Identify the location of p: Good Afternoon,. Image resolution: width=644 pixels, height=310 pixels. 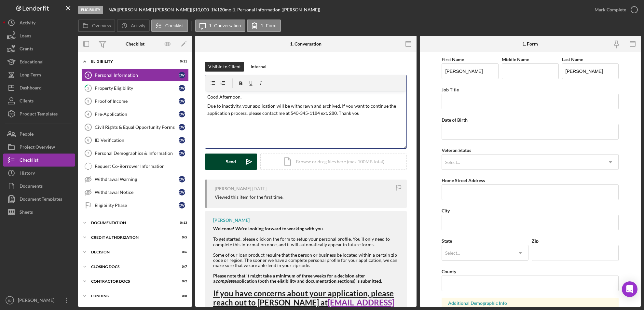
(306, 97).